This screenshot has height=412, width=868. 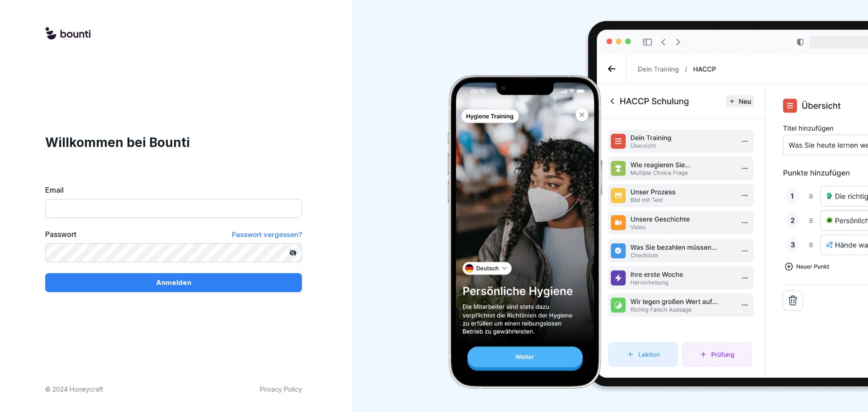 I want to click on p: © 2024 Honeycraft, so click(x=74, y=389).